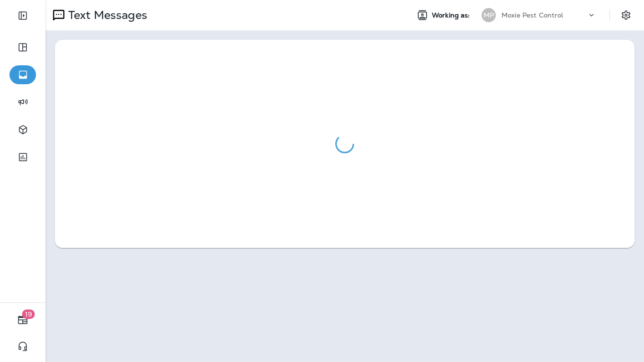 Image resolution: width=644 pixels, height=362 pixels. Describe the element at coordinates (106, 15) in the screenshot. I see `p: Text Messages` at that location.